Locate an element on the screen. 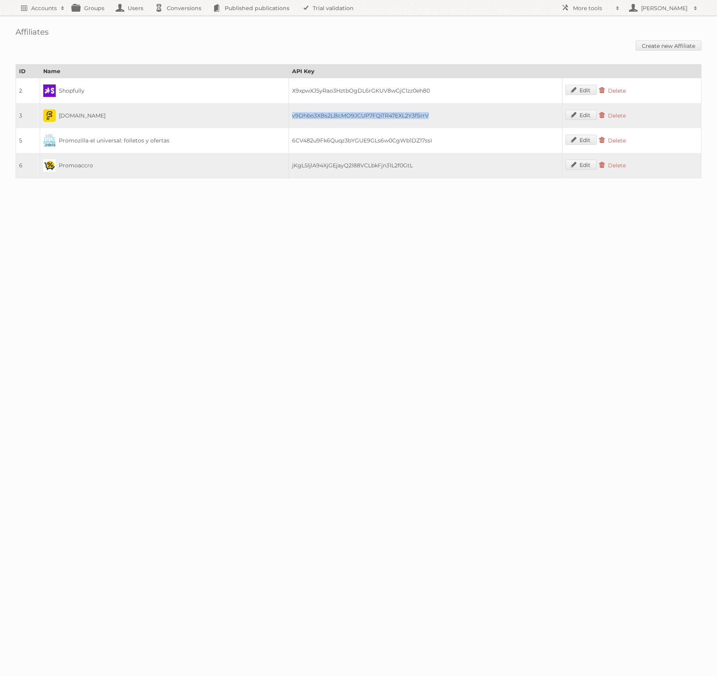 This screenshot has height=676, width=717. span: Promoaccro is located at coordinates (74, 166).